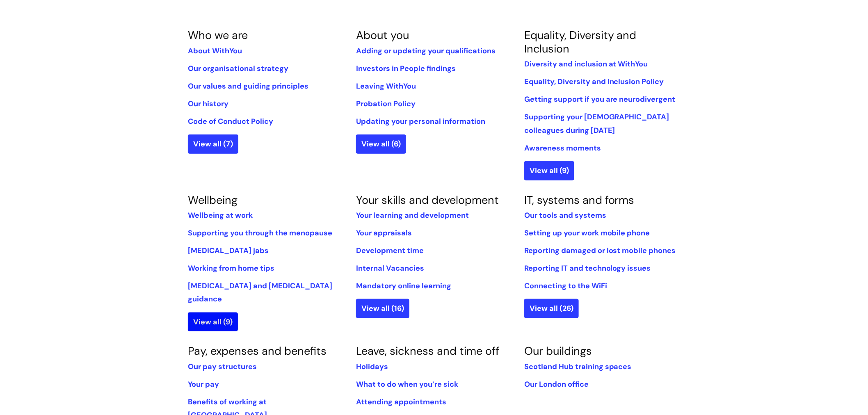 The width and height of the screenshot is (868, 415). Describe the element at coordinates (231, 268) in the screenshot. I see `a: Working from home tips` at that location.